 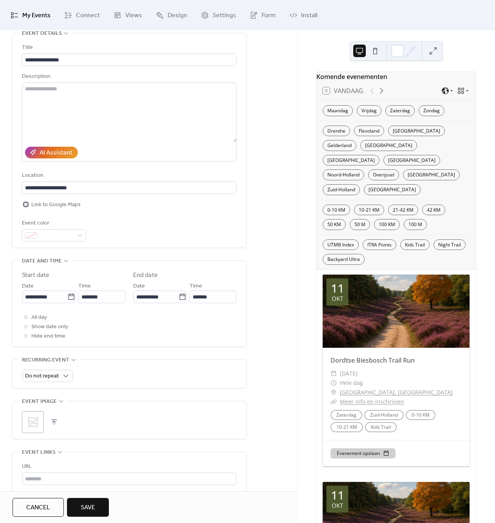 What do you see at coordinates (128, 176) in the screenshot?
I see `div: Location` at bounding box center [128, 176].